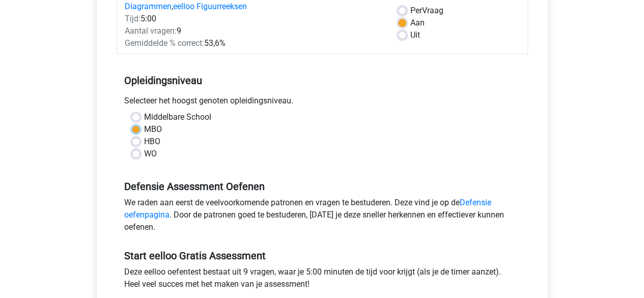 The height and width of the screenshot is (298, 644). I want to click on span: Per, so click(416, 10).